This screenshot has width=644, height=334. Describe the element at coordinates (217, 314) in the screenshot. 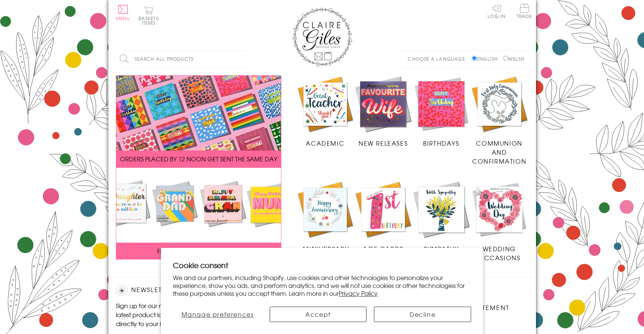

I see `span: Manage preferences` at that location.